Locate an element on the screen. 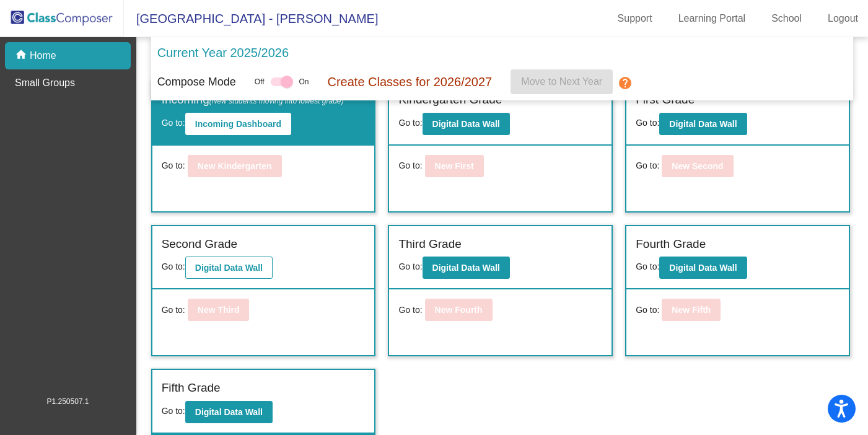  button: New Fourth is located at coordinates (458, 310).